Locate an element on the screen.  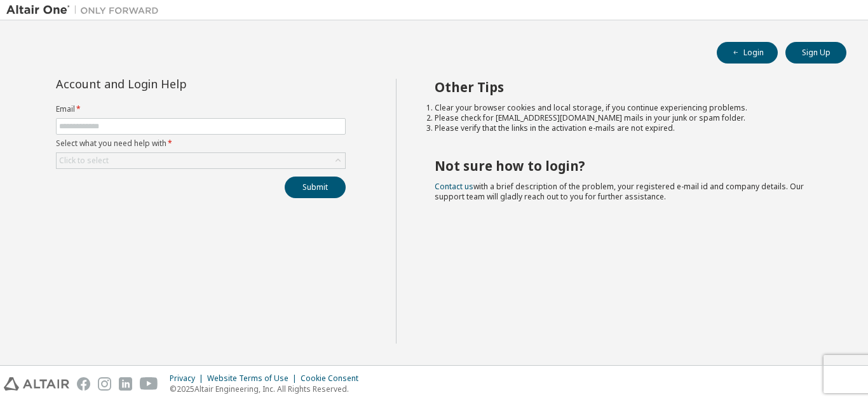
li: Clear your browser cookies and local storage, if you continue experiencing problems. is located at coordinates (629, 108).